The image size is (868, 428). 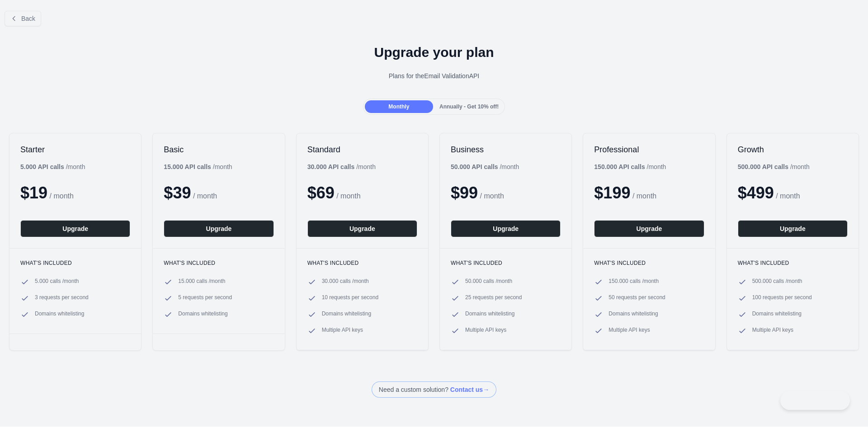 I want to click on span: $ 99, so click(x=464, y=192).